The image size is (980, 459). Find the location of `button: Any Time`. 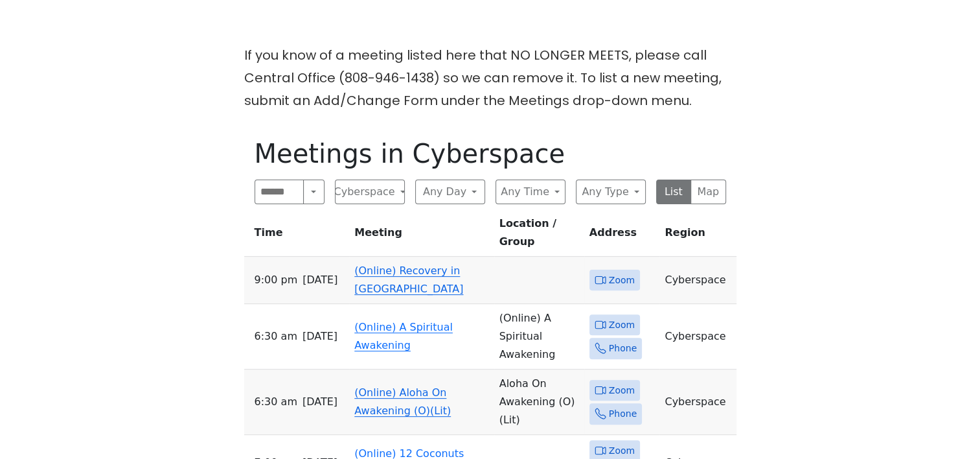

button: Any Time is located at coordinates (531, 192).